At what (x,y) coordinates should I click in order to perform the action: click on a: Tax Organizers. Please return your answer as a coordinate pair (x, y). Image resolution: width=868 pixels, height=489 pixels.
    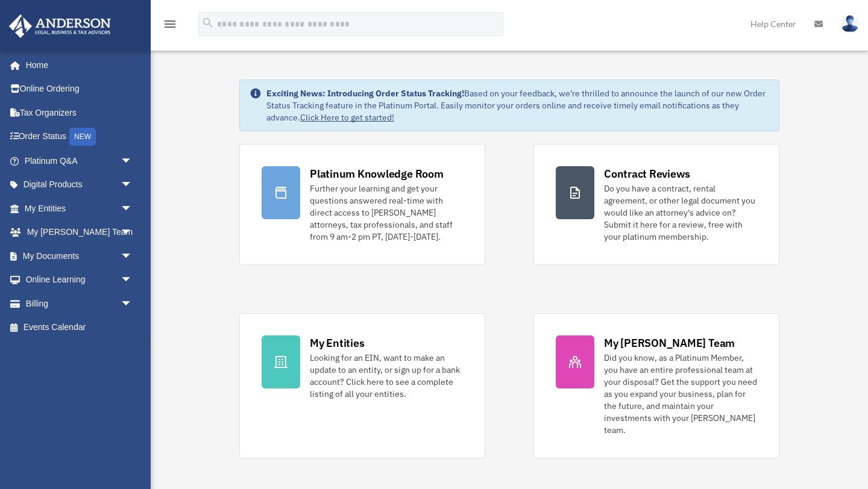
    Looking at the image, I should click on (80, 113).